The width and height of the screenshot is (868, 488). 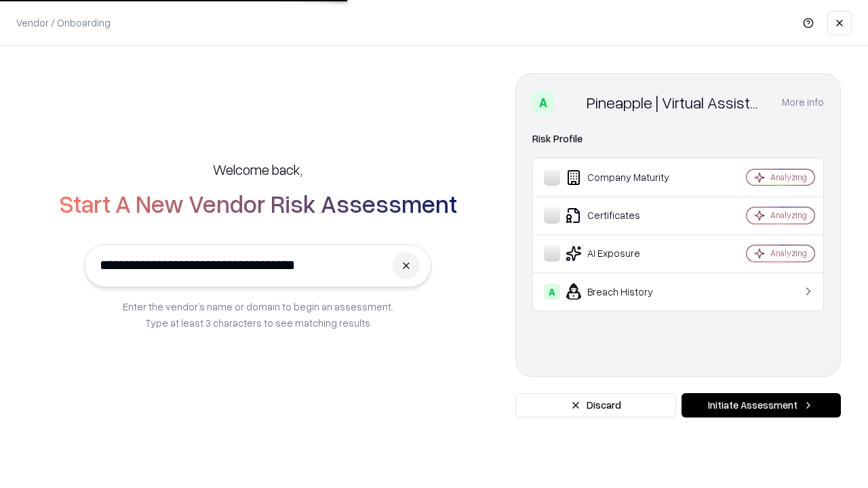 I want to click on div: Certificates, so click(x=624, y=216).